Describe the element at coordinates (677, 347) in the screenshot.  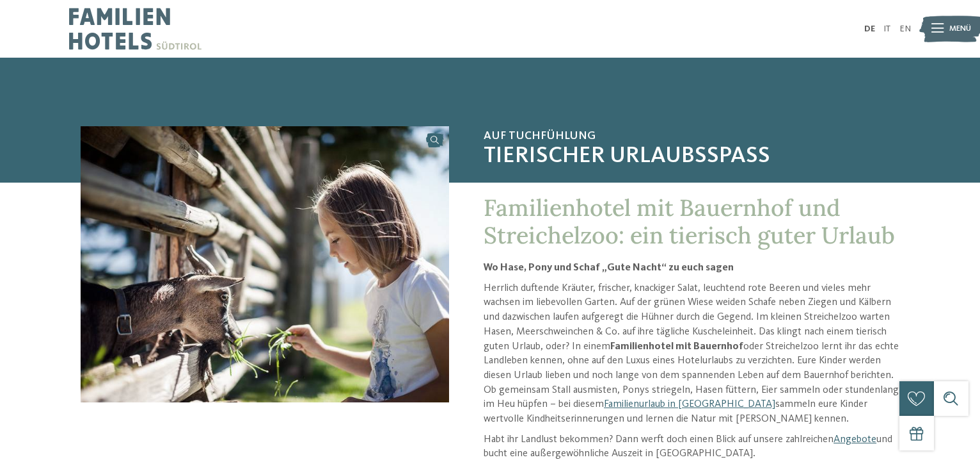
I see `strong: Familienhotel mit Bauernhof` at that location.